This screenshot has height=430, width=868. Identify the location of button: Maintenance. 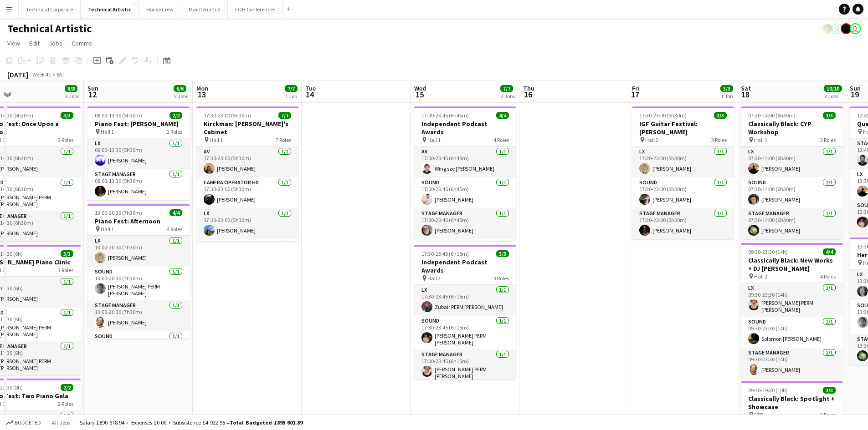
(205, 9).